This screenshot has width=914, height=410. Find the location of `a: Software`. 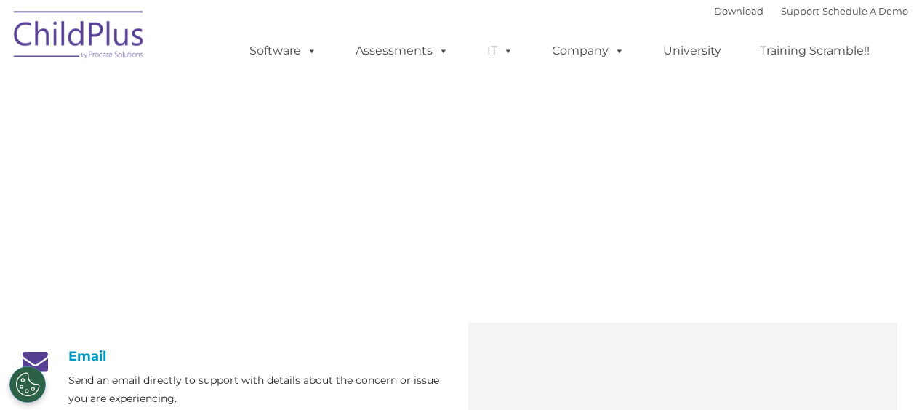

a: Software is located at coordinates (283, 51).